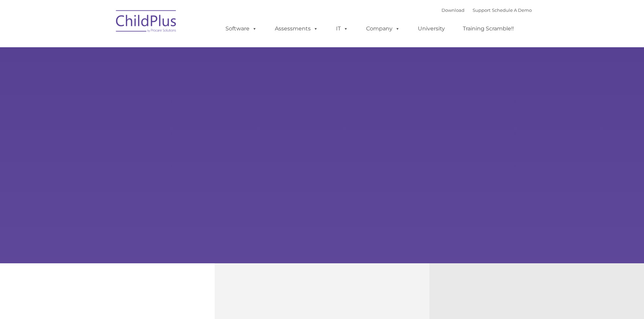 The height and width of the screenshot is (319, 644). What do you see at coordinates (296, 29) in the screenshot?
I see `a: Assessments` at bounding box center [296, 29].